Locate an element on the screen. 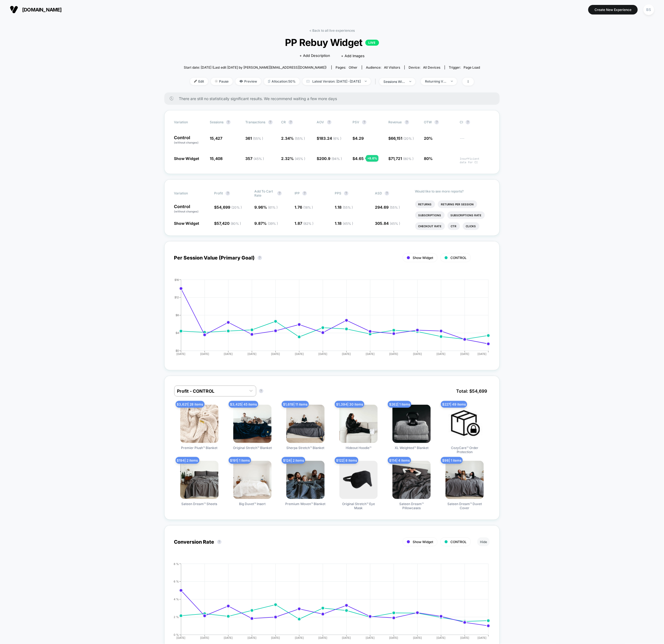 This screenshot has height=644, width=664. span: 57,420 is located at coordinates (229, 223).